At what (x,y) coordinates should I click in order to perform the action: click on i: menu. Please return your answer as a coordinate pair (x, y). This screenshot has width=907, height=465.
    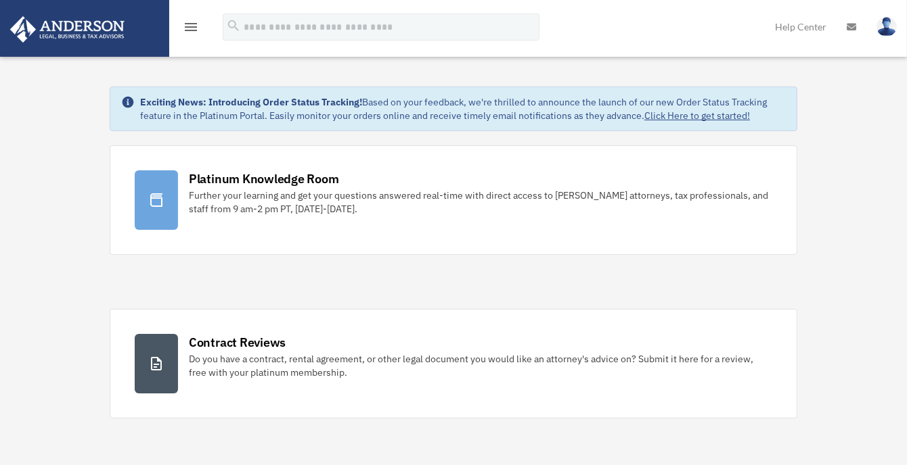
    Looking at the image, I should click on (191, 27).